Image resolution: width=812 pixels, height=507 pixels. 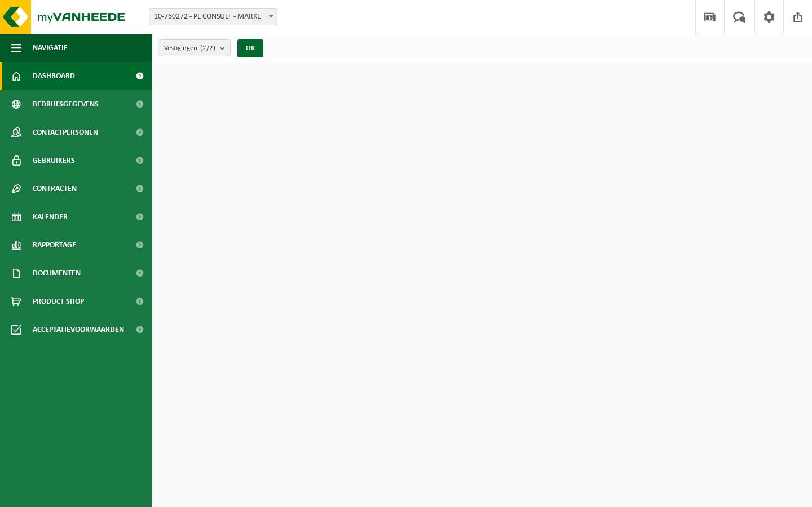 What do you see at coordinates (190, 48) in the screenshot?
I see `span: Vestigingen` at bounding box center [190, 48].